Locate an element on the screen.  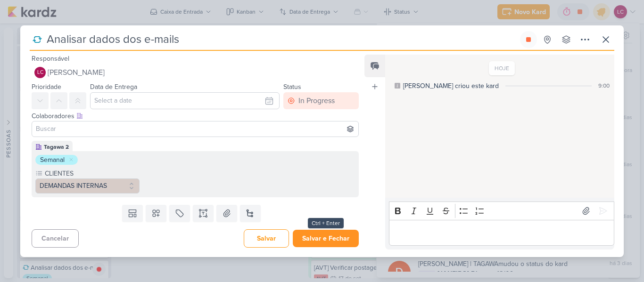
button: DEMANDAS INTERNAS is located at coordinates (87, 186).